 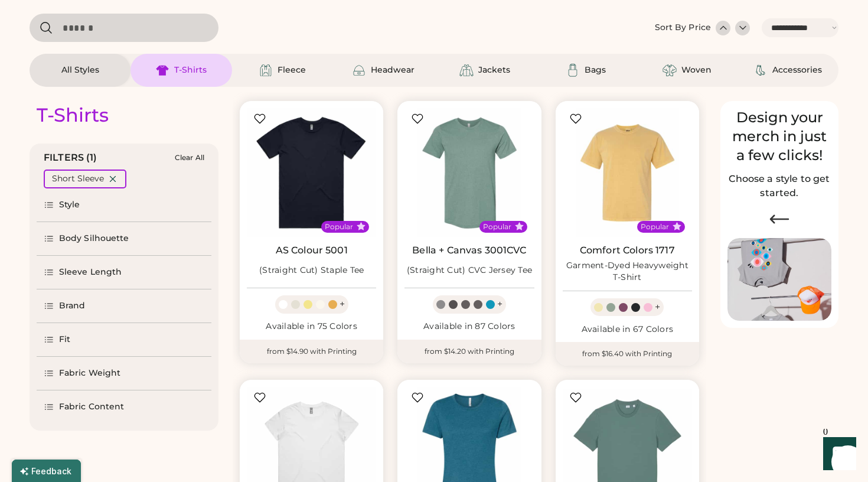 I want to click on div: Available in 87 Colors, so click(x=469, y=327).